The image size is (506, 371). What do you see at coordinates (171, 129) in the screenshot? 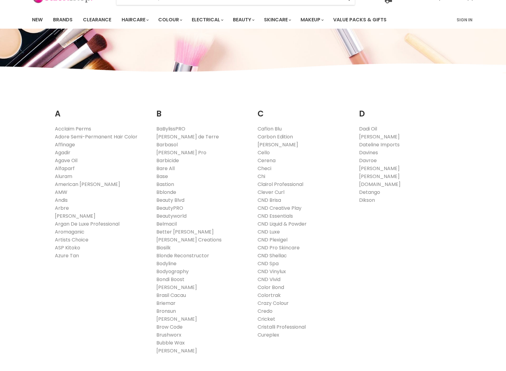
I see `a: BaBylissPRO` at bounding box center [171, 129].